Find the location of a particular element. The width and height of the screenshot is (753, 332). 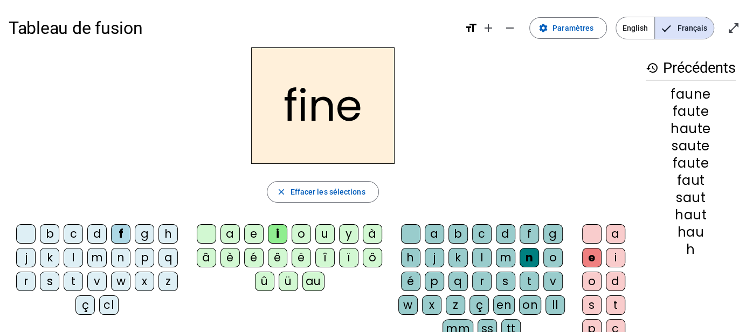

div: haut is located at coordinates (690, 215).